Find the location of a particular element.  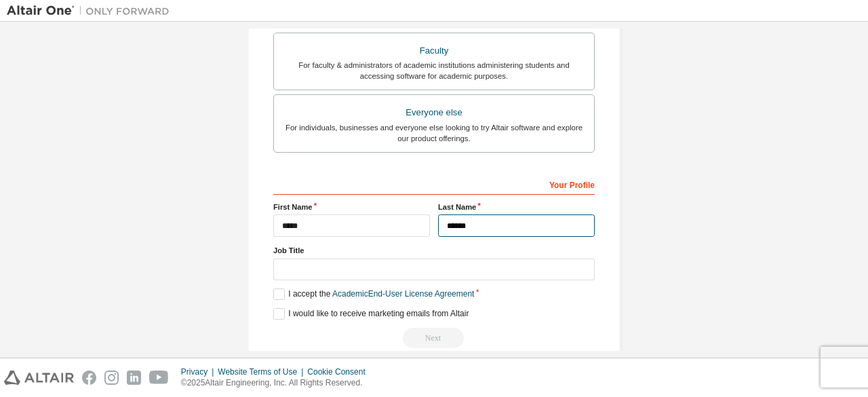

div: Your Profile is located at coordinates (434, 184).